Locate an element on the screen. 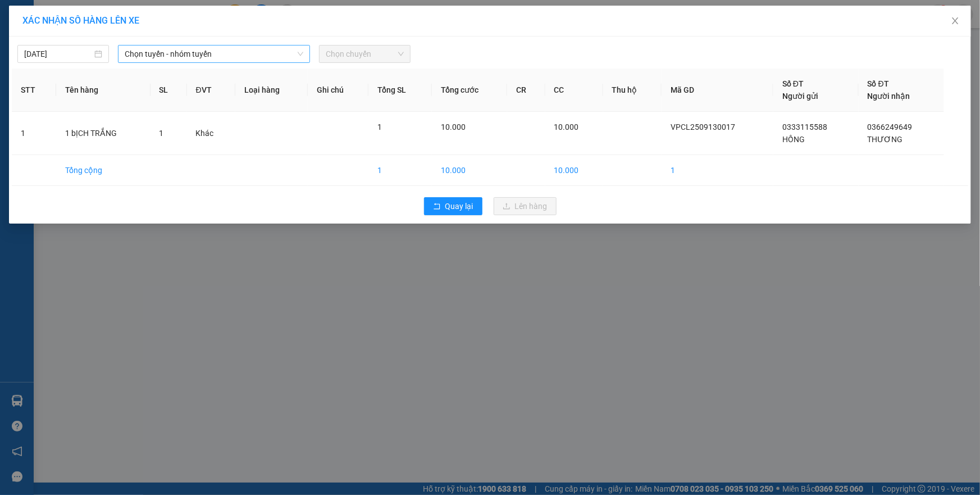 The width and height of the screenshot is (980, 495). span: HỒNG is located at coordinates (793, 140).